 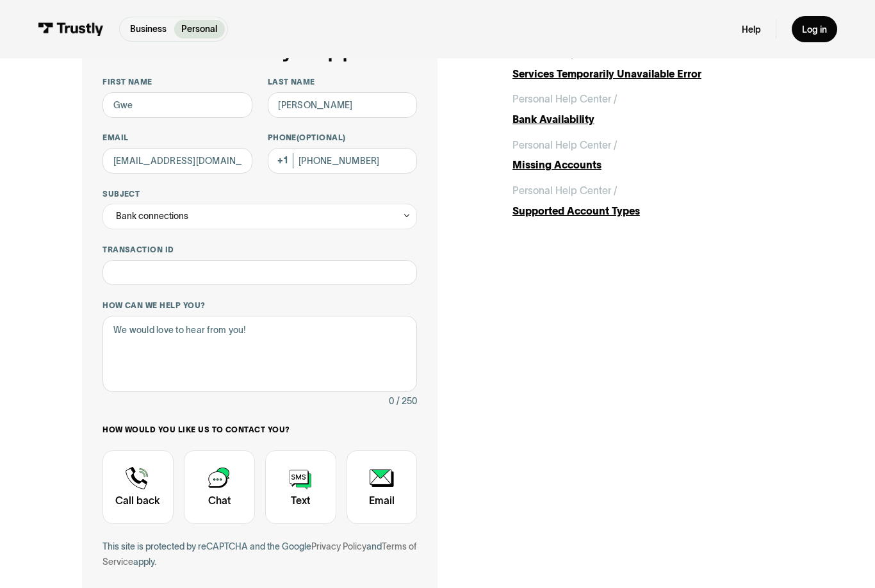 What do you see at coordinates (200, 29) in the screenshot?
I see `p: Personal` at bounding box center [200, 29].